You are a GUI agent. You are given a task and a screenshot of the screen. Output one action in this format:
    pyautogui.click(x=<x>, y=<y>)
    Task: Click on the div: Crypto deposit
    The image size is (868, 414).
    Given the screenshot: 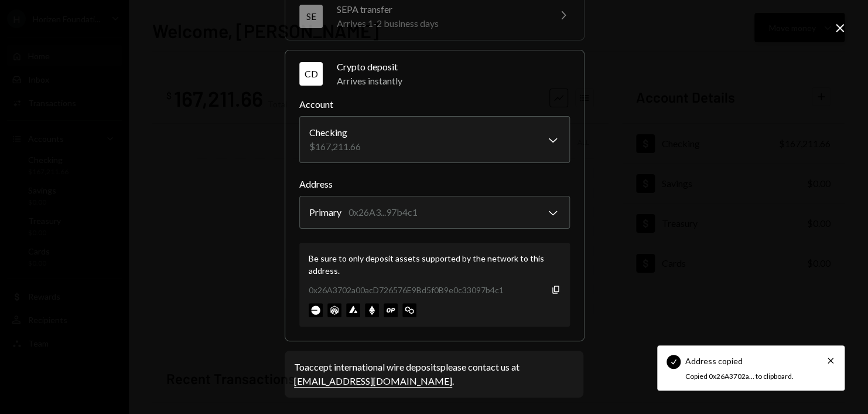 What is the action you would take?
    pyautogui.click(x=454, y=66)
    